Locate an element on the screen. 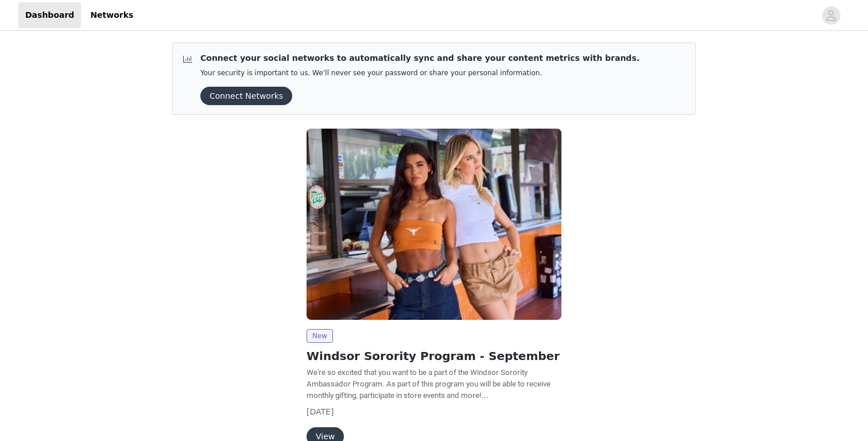 Image resolution: width=868 pixels, height=441 pixels. a: Dashboard is located at coordinates (49, 15).